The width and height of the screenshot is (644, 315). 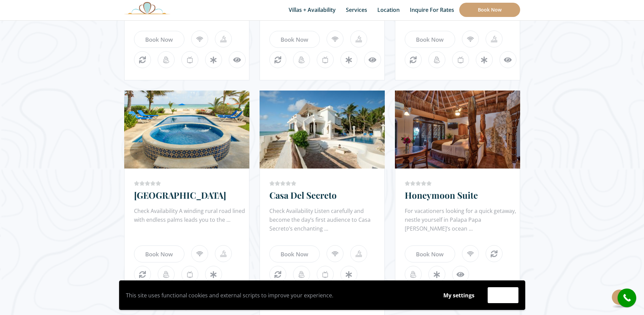 What do you see at coordinates (627, 298) in the screenshot?
I see `i: call` at bounding box center [627, 298].